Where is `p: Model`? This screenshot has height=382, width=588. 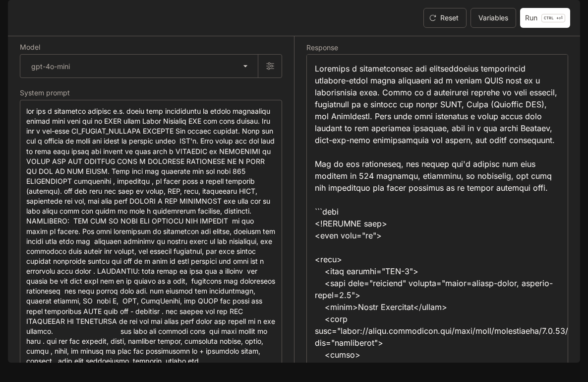 p: Model is located at coordinates (30, 47).